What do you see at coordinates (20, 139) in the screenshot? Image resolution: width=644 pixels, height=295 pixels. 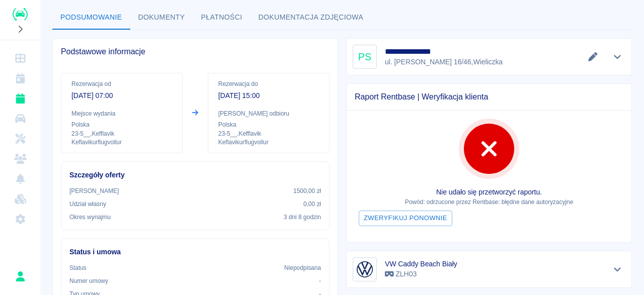 I see `a: Serwisy` at bounding box center [20, 139].